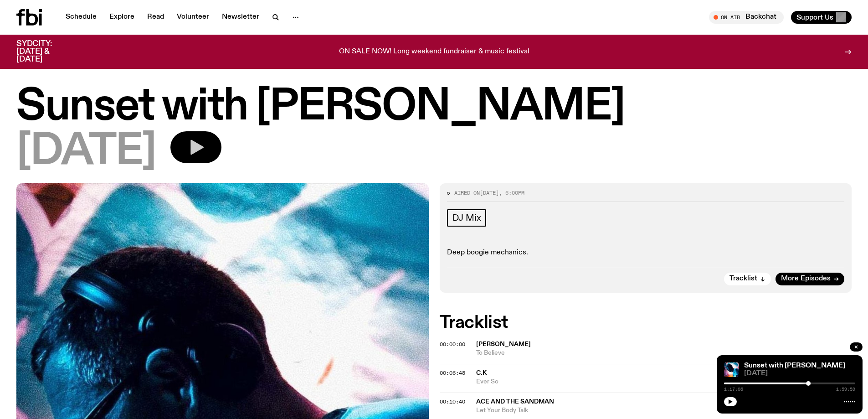  Describe the element at coordinates (645, 252) in the screenshot. I see `p: Deep boogie mechanics.` at that location.